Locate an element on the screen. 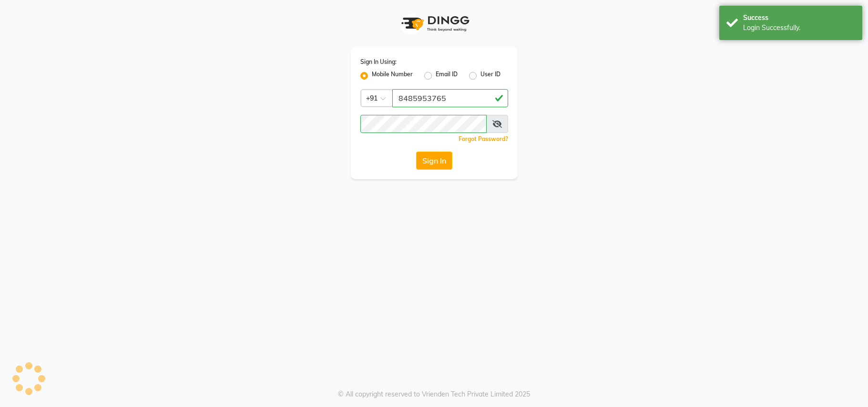 The image size is (868, 407). label: User ID is located at coordinates (490, 76).